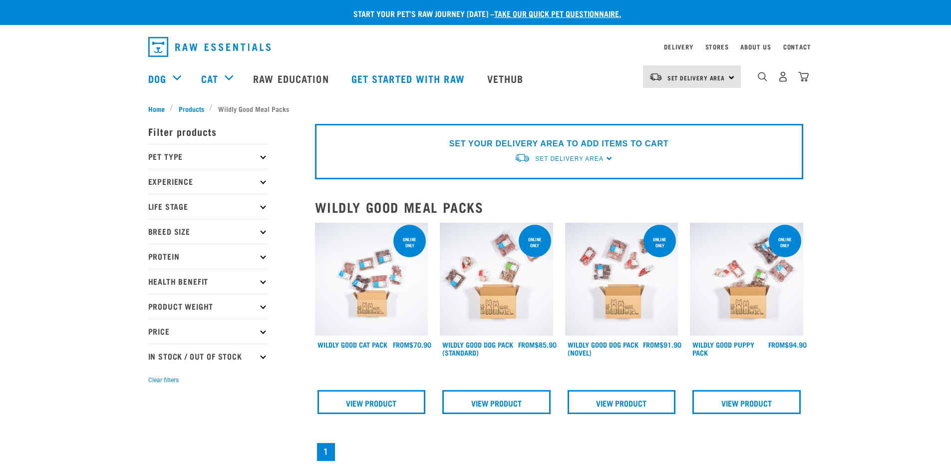 The image size is (951, 476). What do you see at coordinates (209, 47) in the screenshot?
I see `img: Raw Essentials Logo` at bounding box center [209, 47].